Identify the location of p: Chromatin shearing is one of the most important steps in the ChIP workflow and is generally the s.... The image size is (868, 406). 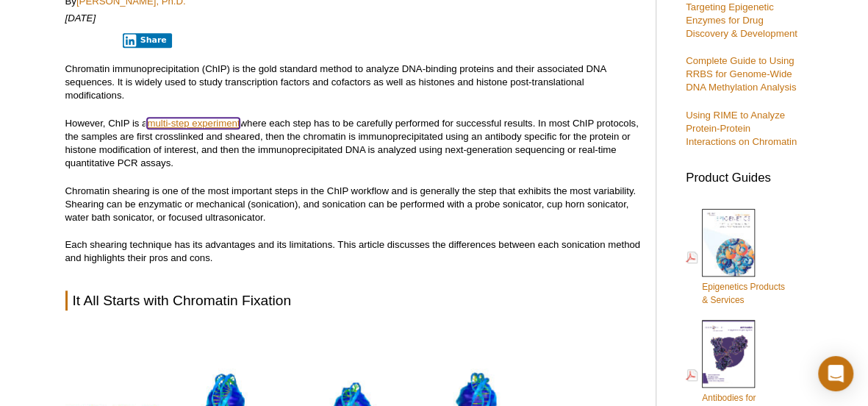
(353, 205).